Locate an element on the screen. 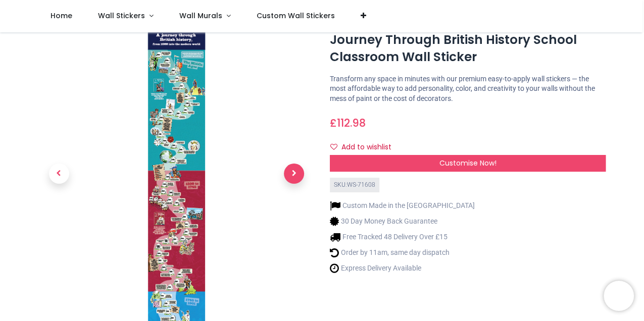 The image size is (644, 321). a: Previous is located at coordinates (59, 174).